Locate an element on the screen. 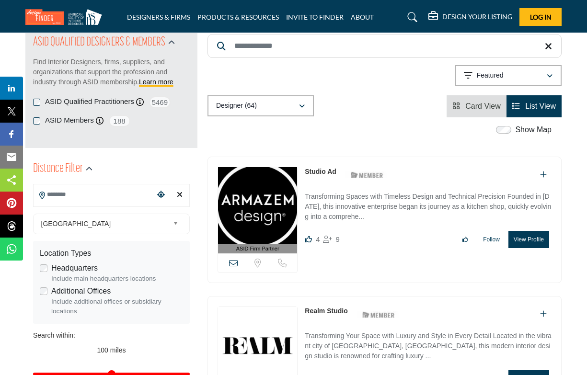  button: Follow is located at coordinates (491, 240).